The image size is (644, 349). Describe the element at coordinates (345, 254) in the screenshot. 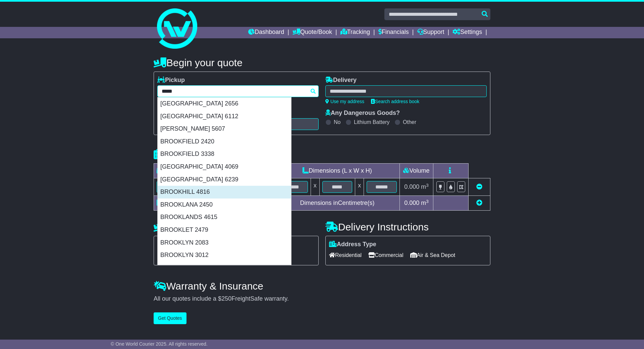

I see `span: Residential` at that location.